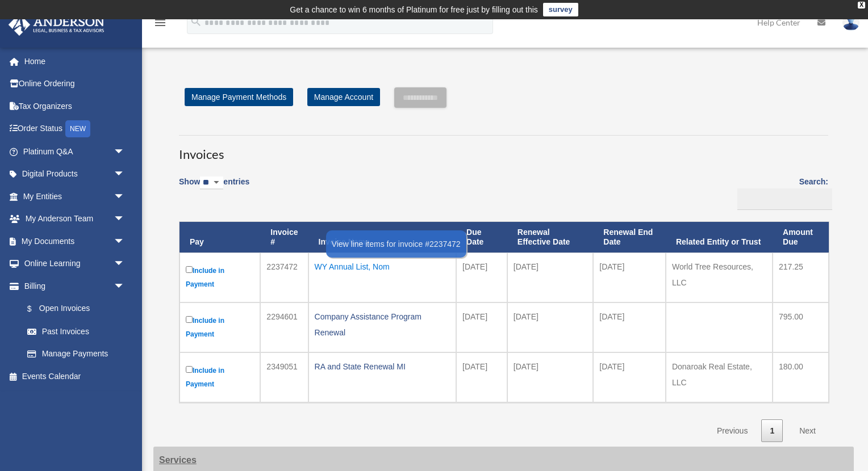 This screenshot has width=868, height=471. What do you see at coordinates (861, 5) in the screenshot?
I see `div: close` at bounding box center [861, 5].